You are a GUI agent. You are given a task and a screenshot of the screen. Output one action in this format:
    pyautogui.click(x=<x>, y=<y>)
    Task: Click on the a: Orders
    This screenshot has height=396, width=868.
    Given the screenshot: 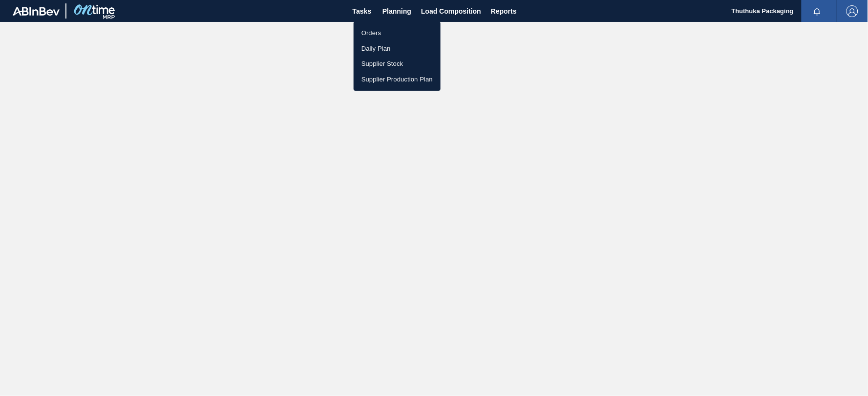 What is the action you would take?
    pyautogui.click(x=397, y=33)
    